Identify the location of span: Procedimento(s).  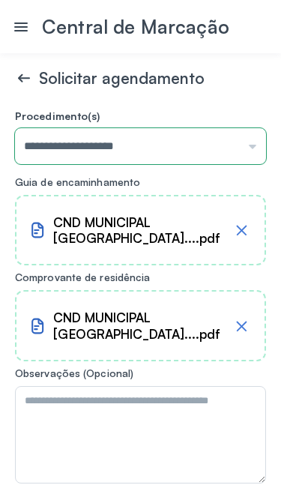
(58, 115).